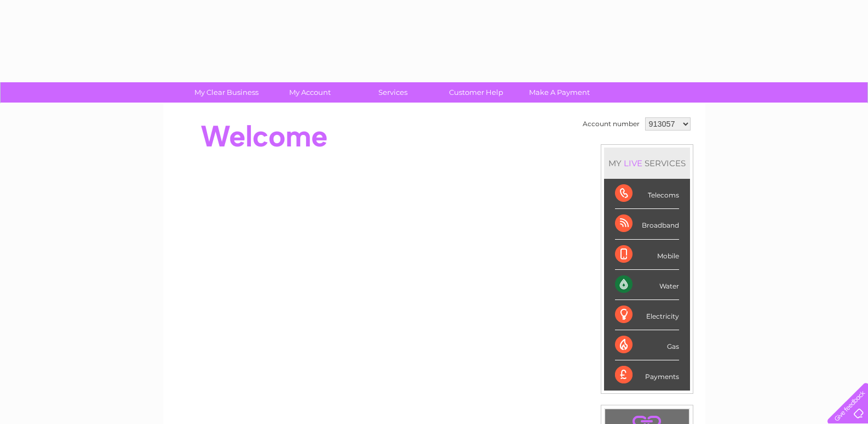 The height and width of the screenshot is (424, 868). Describe the element at coordinates (647, 375) in the screenshot. I see `div: Payments` at that location.